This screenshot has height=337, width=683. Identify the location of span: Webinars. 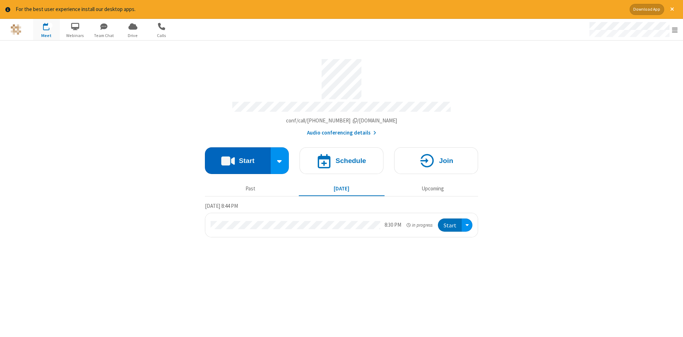
(75, 36).